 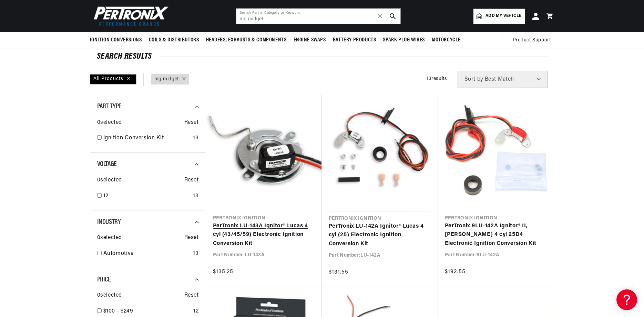 I want to click on span: Spark Plug Wires, so click(x=404, y=40).